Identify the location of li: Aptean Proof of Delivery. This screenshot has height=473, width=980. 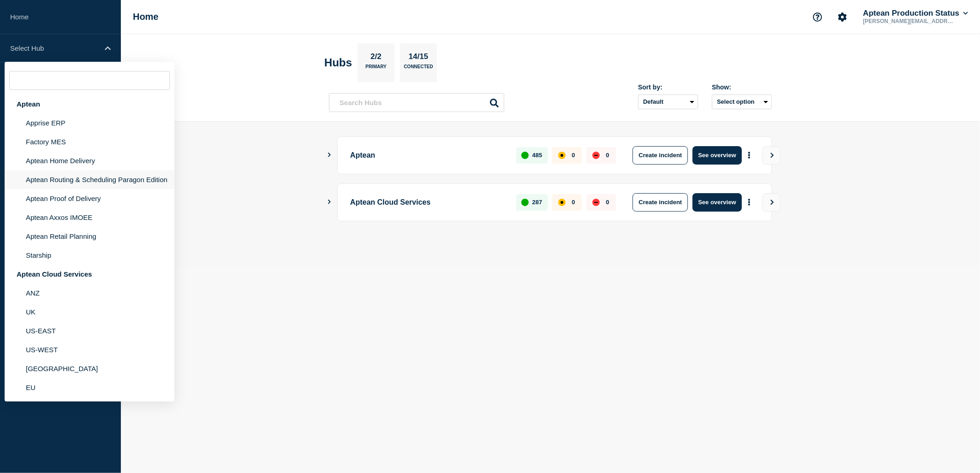
(89, 198).